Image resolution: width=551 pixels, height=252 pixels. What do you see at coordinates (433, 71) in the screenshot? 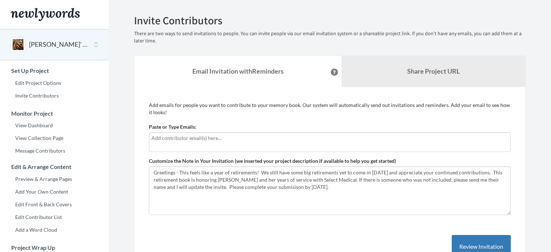
I see `b: Share Project URL` at bounding box center [433, 71].